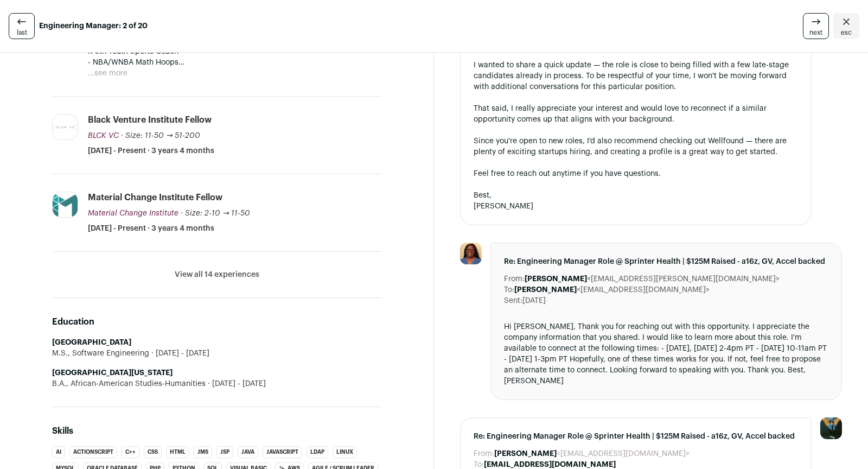 Image resolution: width=868 pixels, height=469 pixels. I want to click on div: Black Venture Institute Fellow, so click(150, 120).